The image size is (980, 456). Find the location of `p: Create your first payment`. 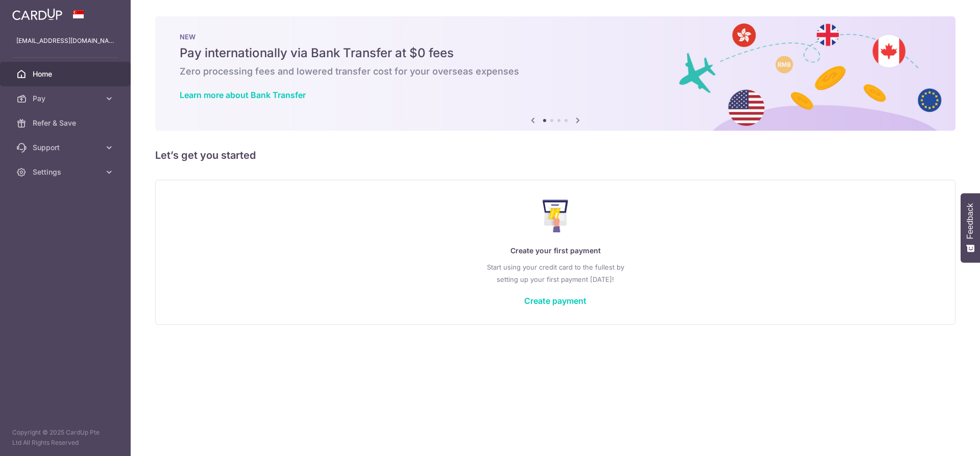

p: Create your first payment is located at coordinates (555, 250).